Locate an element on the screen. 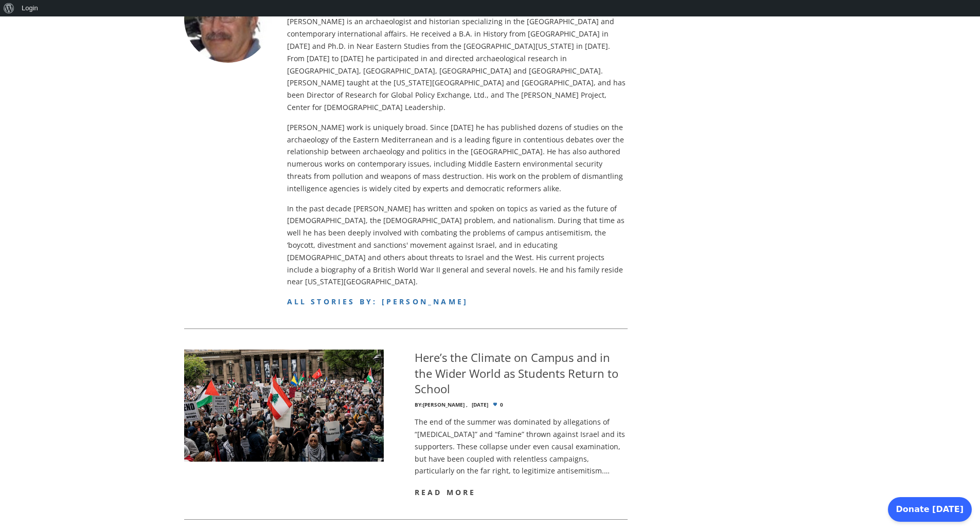  a: read more is located at coordinates (446, 492).